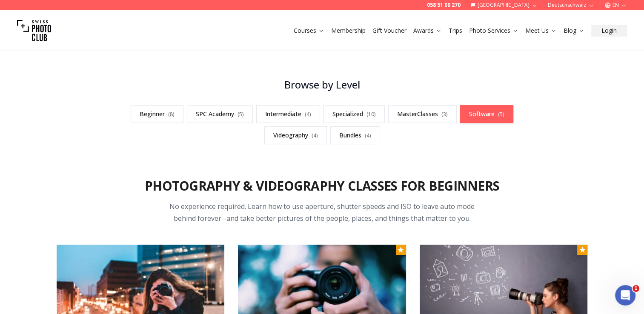  I want to click on a: MasterClasses(3), so click(422, 114).